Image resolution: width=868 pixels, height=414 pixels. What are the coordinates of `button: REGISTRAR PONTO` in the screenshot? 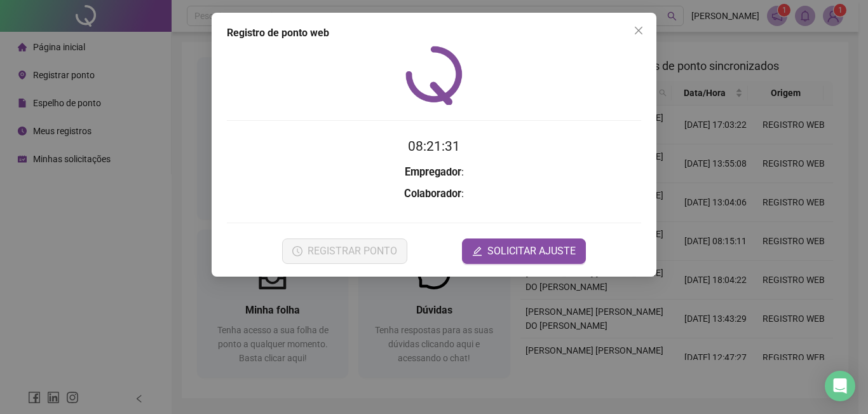 It's located at (344, 251).